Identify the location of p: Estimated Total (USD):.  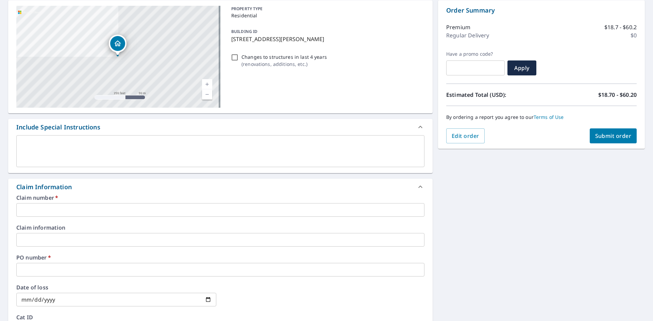
(494, 95).